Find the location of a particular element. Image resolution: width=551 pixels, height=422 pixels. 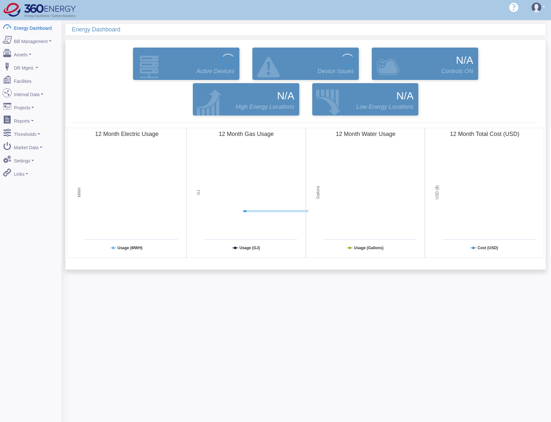

a: Active Devices is located at coordinates (186, 64).